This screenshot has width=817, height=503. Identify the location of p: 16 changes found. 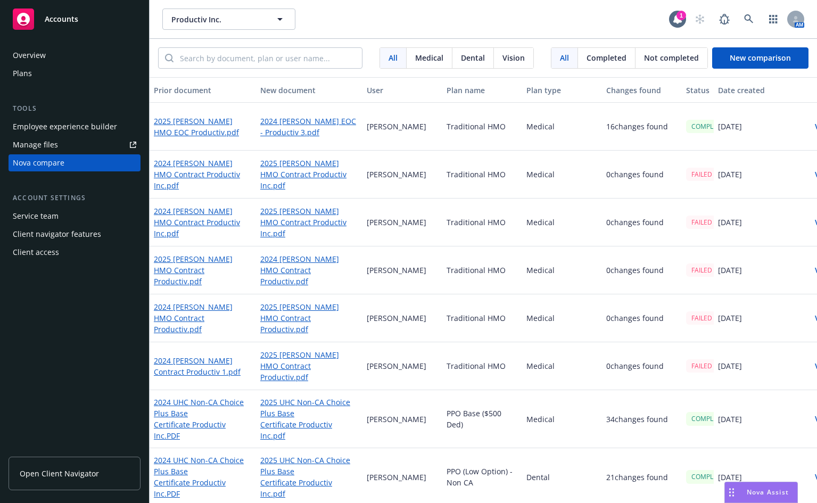
(637, 126).